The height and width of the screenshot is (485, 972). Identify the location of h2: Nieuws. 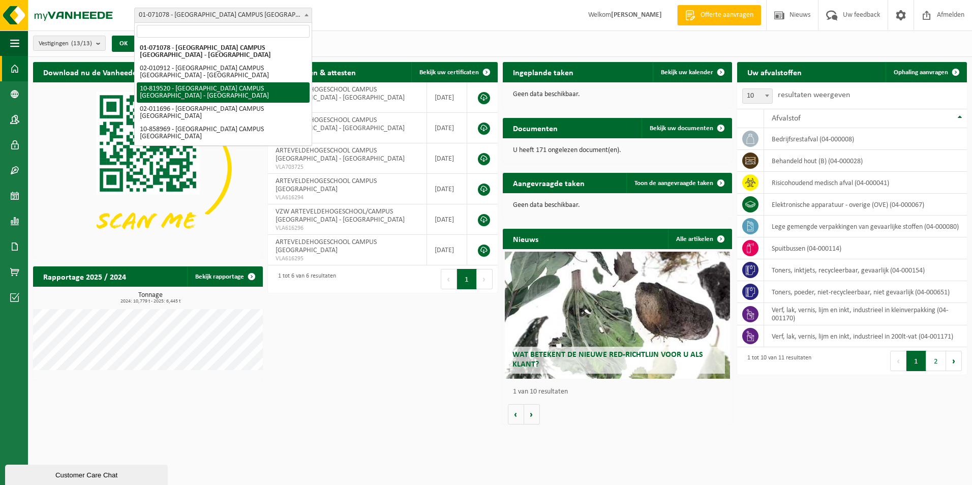
(526, 238).